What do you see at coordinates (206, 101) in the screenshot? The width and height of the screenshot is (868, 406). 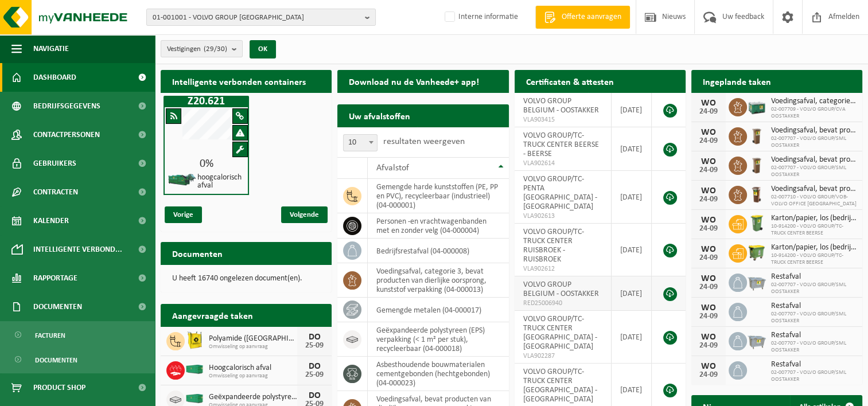 I see `h1: Z20.621` at bounding box center [206, 101].